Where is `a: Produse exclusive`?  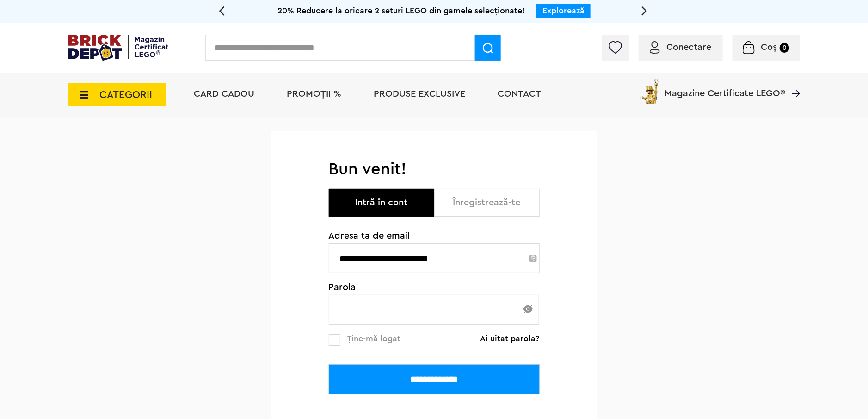 a: Produse exclusive is located at coordinates (420, 94).